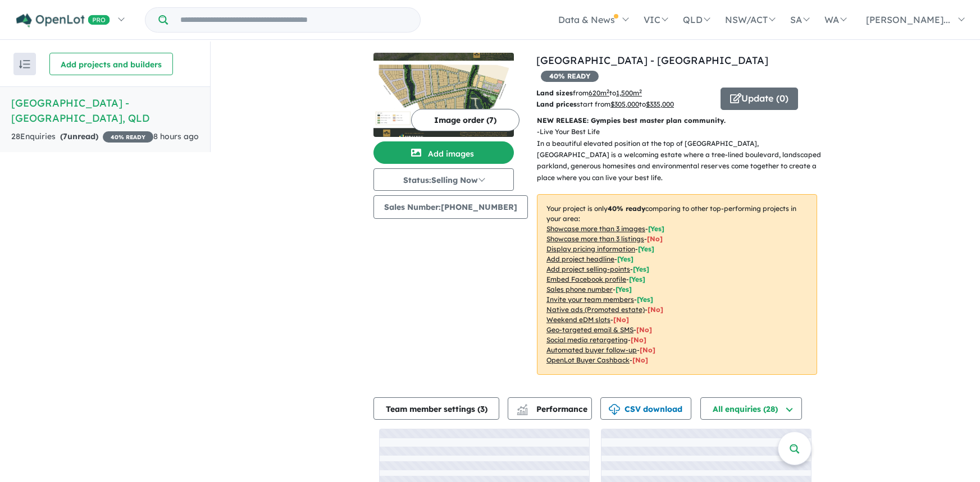 This screenshot has height=482, width=980. Describe the element at coordinates (554, 93) in the screenshot. I see `b: Land sizes` at that location.